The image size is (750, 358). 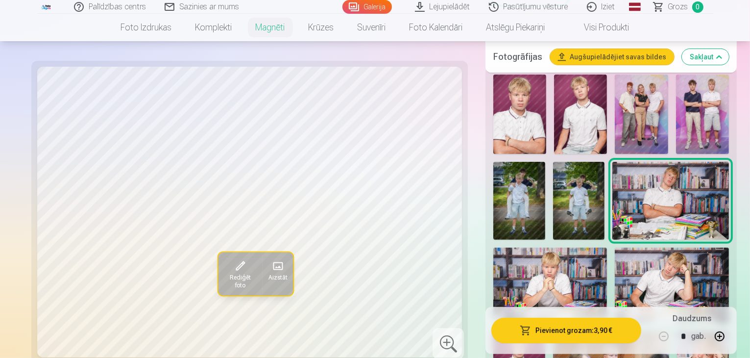 What do you see at coordinates (277, 273) in the screenshot?
I see `button: Aizstāt` at bounding box center [277, 273].